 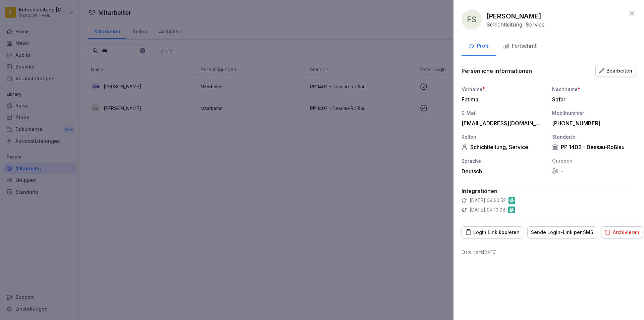 What do you see at coordinates (520, 47) in the screenshot?
I see `button: Fortschritt` at bounding box center [520, 47].